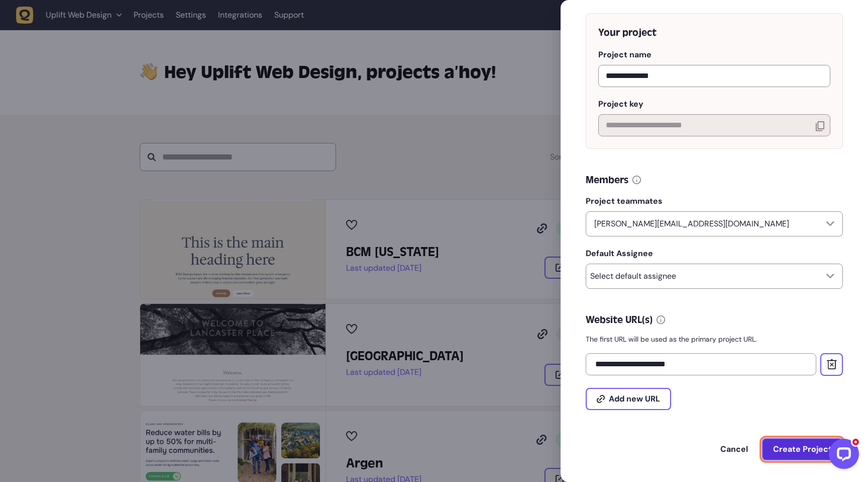 This screenshot has width=868, height=482. I want to click on label: Project teammates, so click(714, 201).